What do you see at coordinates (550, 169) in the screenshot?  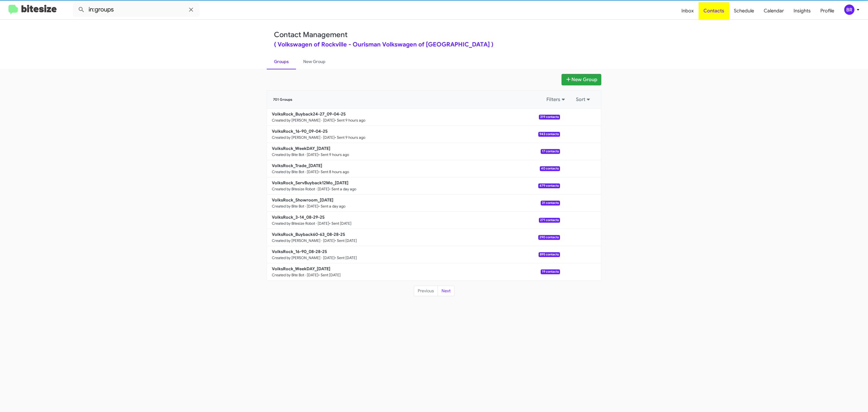 I see `span: 40 contacts` at bounding box center [550, 169].